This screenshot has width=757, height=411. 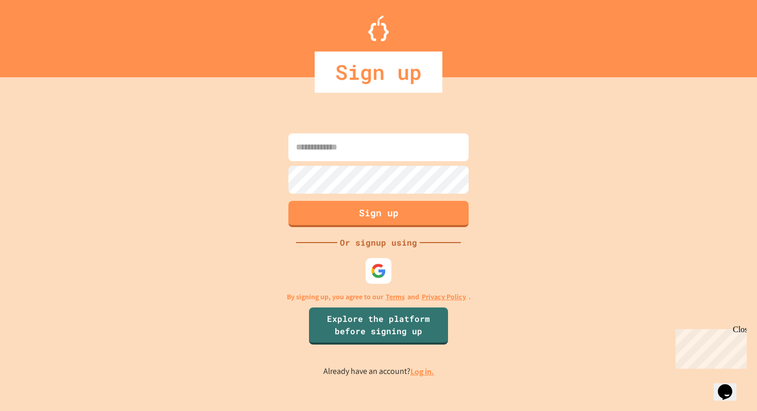 What do you see at coordinates (378, 28) in the screenshot?
I see `img: Logo.svg` at bounding box center [378, 28].